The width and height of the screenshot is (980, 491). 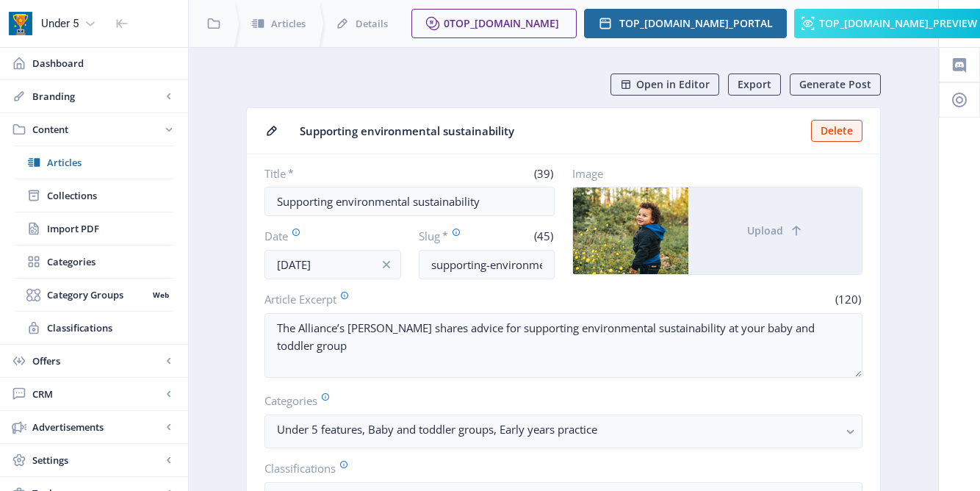 I want to click on button: Generate Post, so click(x=835, y=85).